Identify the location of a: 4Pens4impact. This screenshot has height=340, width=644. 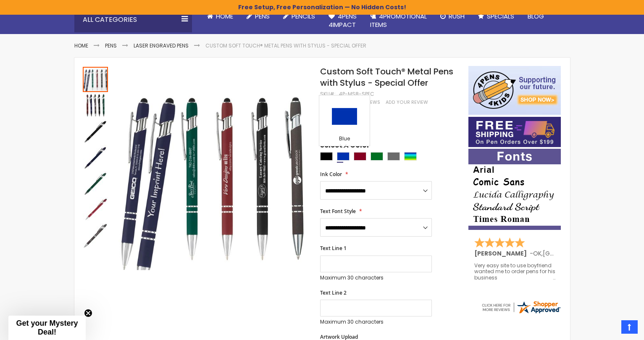
(343, 21).